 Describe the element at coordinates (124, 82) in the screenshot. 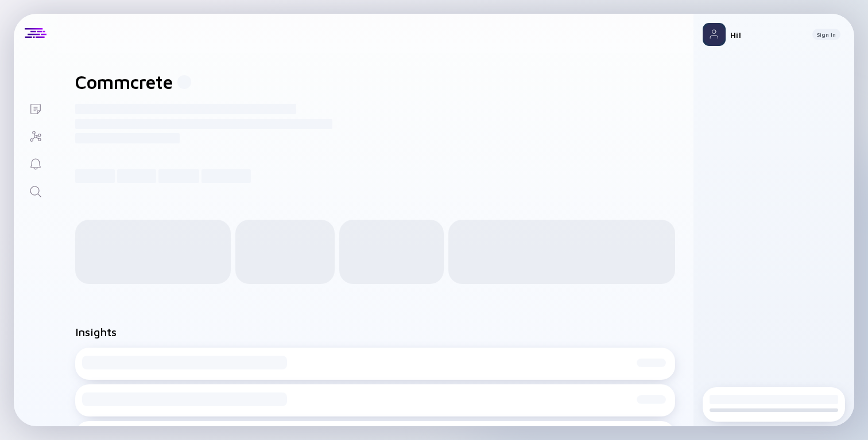

I see `h1: Commcrete` at that location.